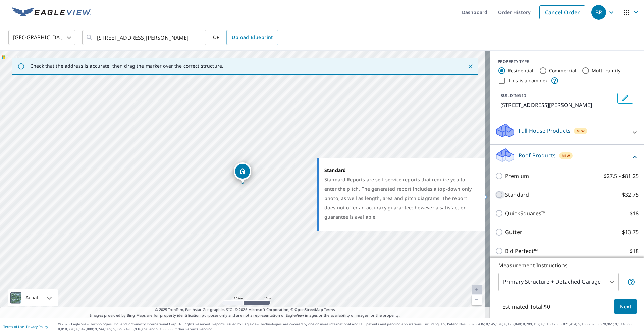 This screenshot has height=335, width=644. I want to click on a: Terms, so click(329, 309).